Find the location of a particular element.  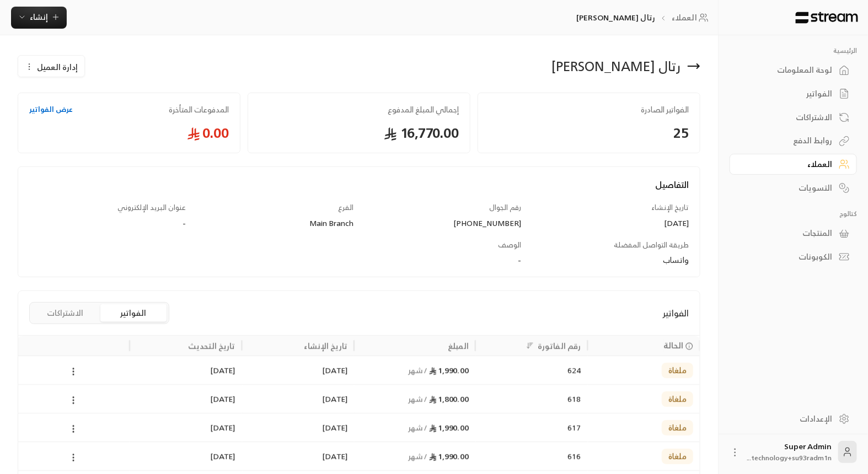

a: عرض الفواتير is located at coordinates (50, 110).